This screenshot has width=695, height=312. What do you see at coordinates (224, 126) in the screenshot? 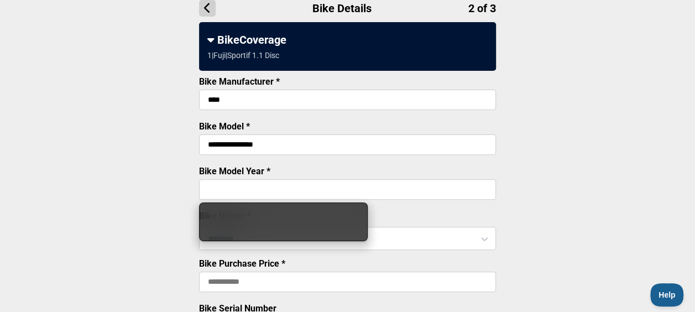
I see `label: Bike Model *` at bounding box center [224, 126].